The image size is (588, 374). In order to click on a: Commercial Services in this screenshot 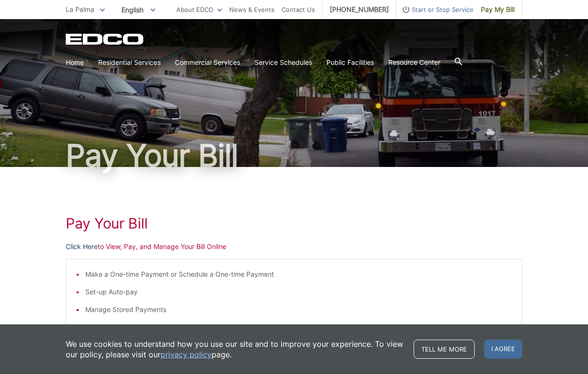, I will do `click(207, 62)`.